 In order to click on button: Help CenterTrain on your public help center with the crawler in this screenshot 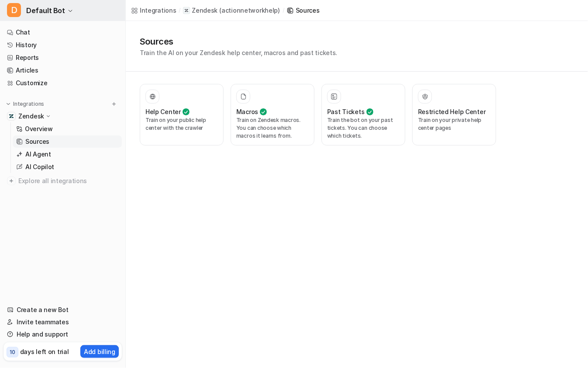, I will do `click(182, 115)`.